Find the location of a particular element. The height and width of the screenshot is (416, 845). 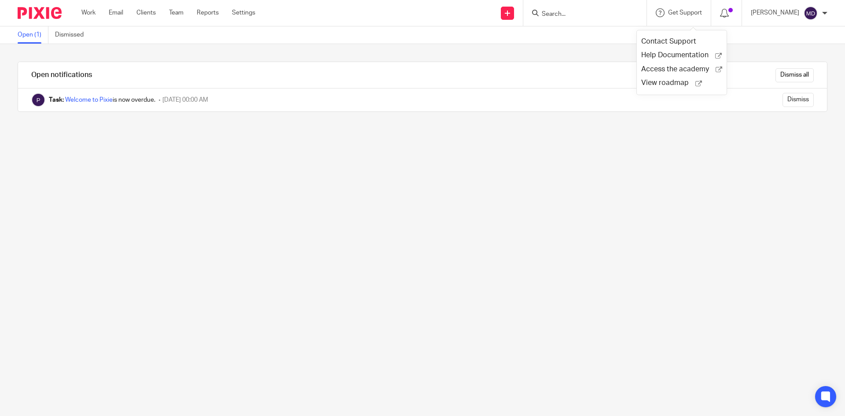

input: Search is located at coordinates (580, 15).